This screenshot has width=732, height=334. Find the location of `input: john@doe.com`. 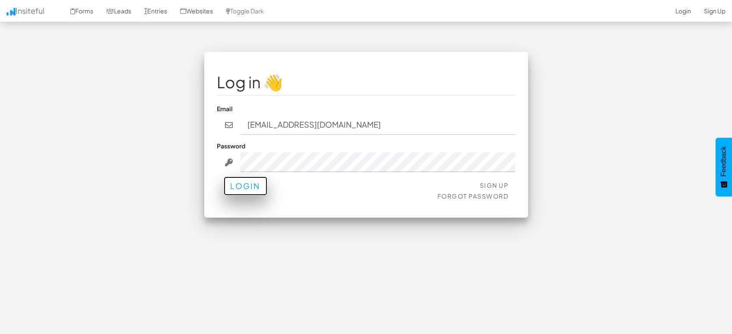

input: john@doe.com is located at coordinates (378, 125).